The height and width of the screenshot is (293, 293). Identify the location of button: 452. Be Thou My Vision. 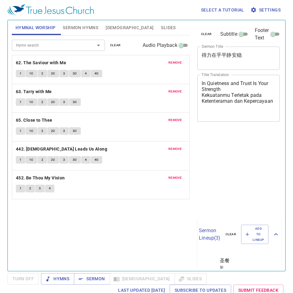
(41, 178).